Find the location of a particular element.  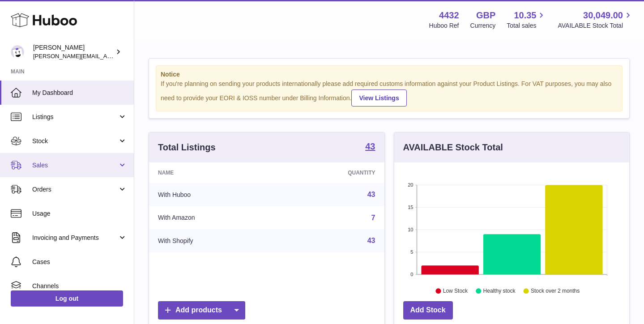

text: Healthy stock is located at coordinates (499, 291).